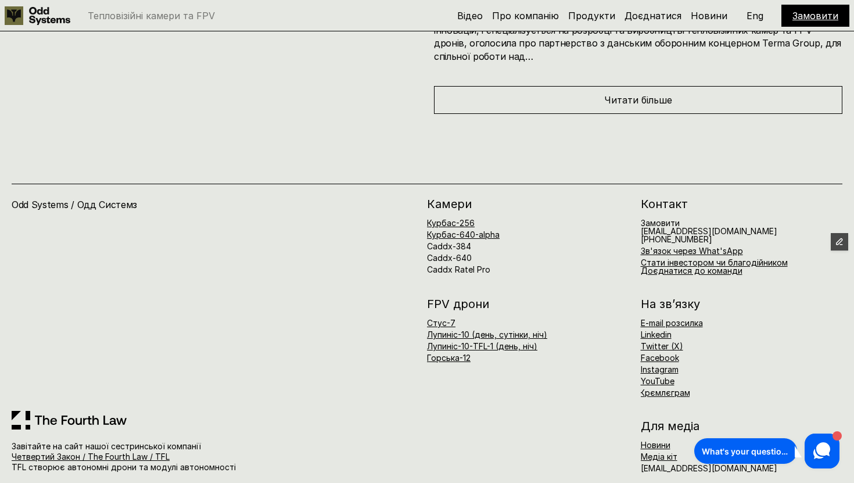 Image resolution: width=854 pixels, height=483 pixels. Describe the element at coordinates (742, 204) in the screenshot. I see `h2: Контакт` at that location.